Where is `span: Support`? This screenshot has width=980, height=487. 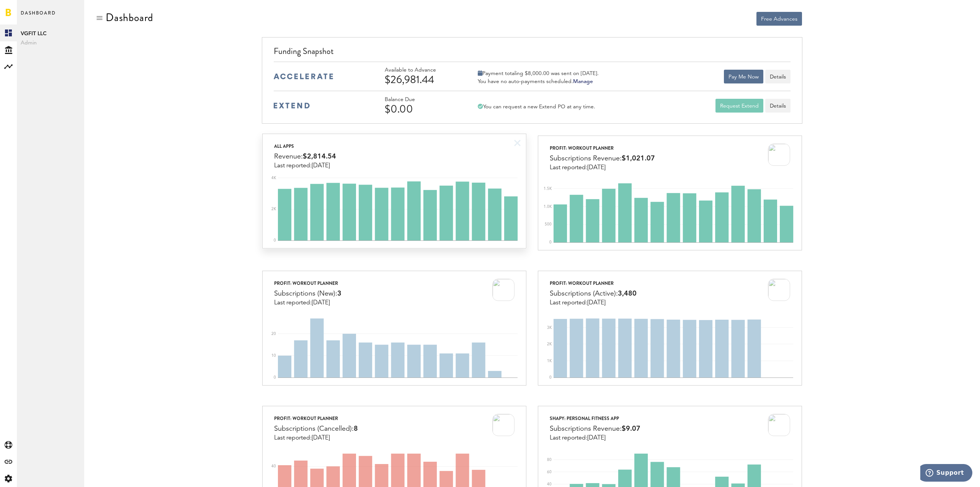 span: Support is located at coordinates (30, 9).